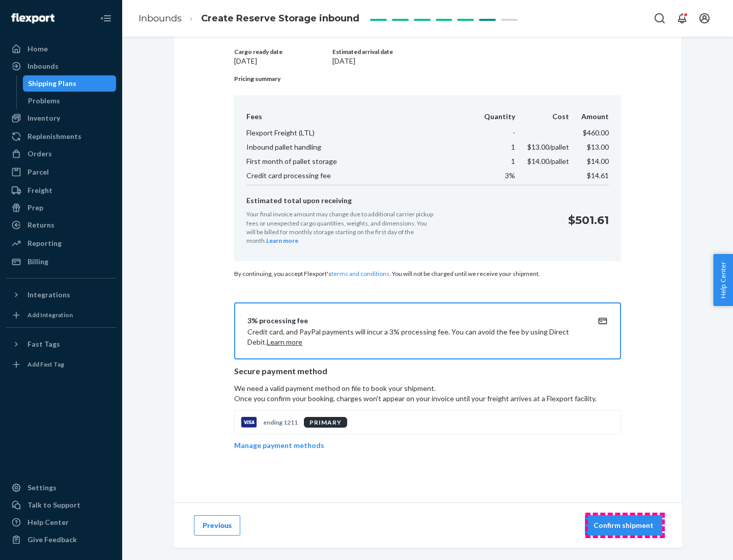  I want to click on p: Estimated total upon receiving, so click(404, 201).